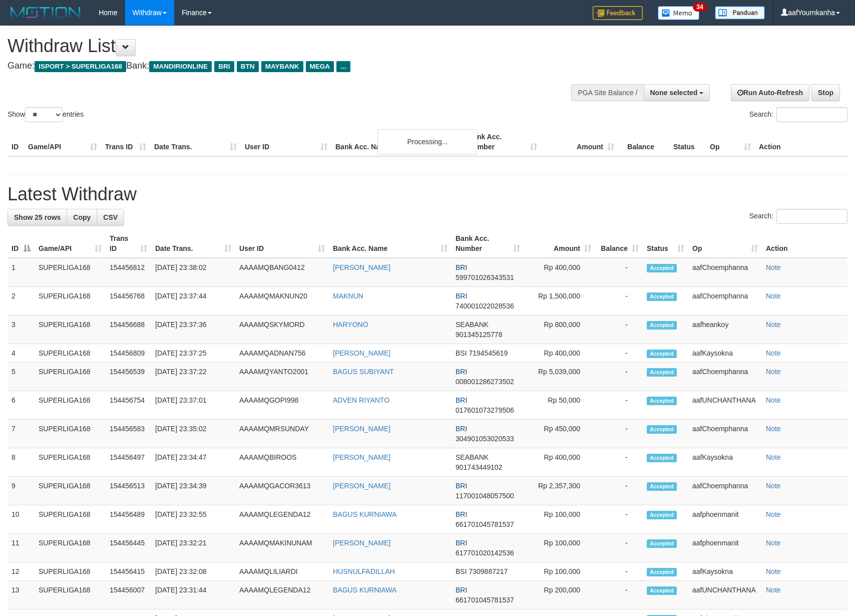  I want to click on th: Date Trans., so click(195, 142).